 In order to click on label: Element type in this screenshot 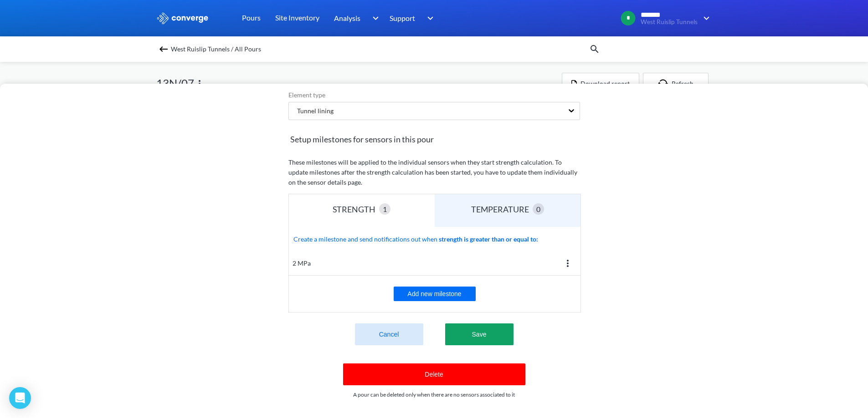, I will do `click(434, 95)`.